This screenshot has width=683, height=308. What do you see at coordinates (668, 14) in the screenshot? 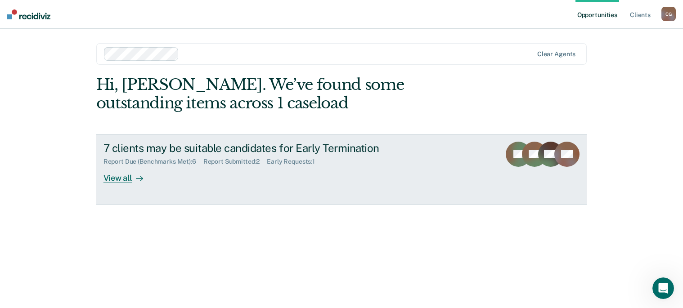
I see `button: CG` at bounding box center [668, 14].